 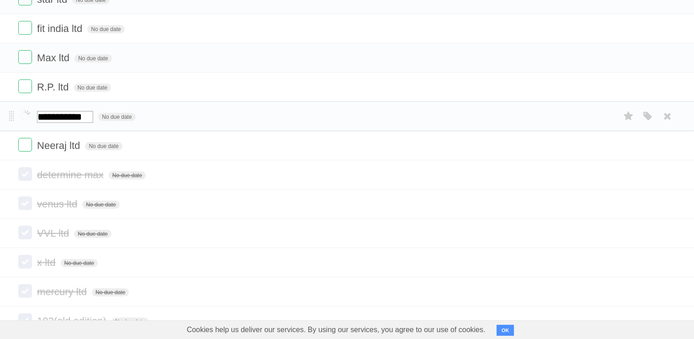 I want to click on span: 102(old edition), so click(x=73, y=321).